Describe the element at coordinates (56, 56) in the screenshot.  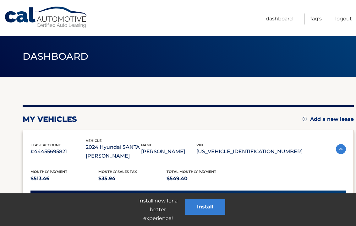
I see `span: Dashboard` at that location.